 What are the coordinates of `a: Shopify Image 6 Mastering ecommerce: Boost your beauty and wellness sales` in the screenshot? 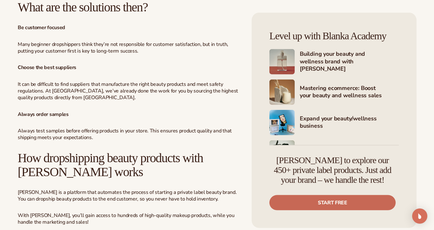 It's located at (334, 92).